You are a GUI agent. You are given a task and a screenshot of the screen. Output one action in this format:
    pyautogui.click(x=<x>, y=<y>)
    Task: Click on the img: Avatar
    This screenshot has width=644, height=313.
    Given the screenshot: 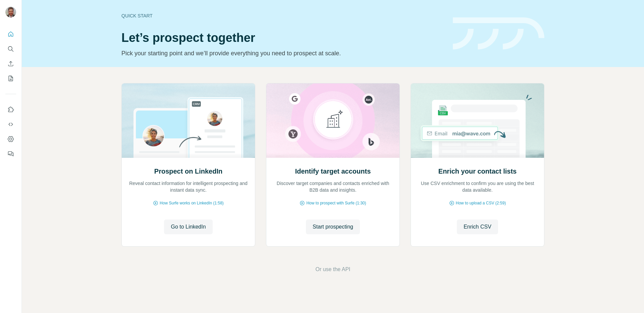 What is the action you would take?
    pyautogui.click(x=11, y=12)
    